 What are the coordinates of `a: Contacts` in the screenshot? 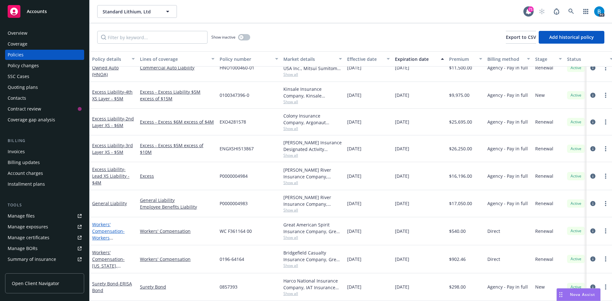 It's located at (45, 98).